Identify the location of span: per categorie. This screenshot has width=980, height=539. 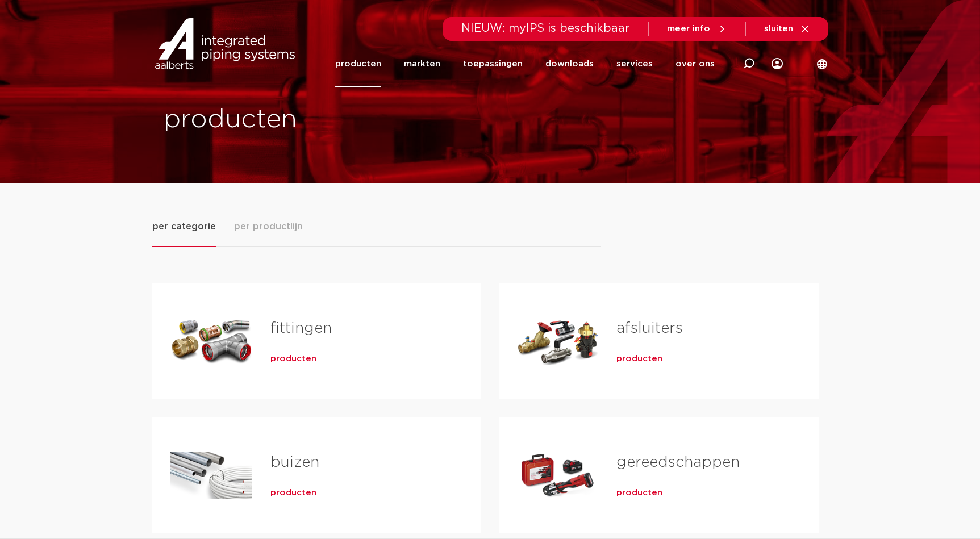
(184, 227).